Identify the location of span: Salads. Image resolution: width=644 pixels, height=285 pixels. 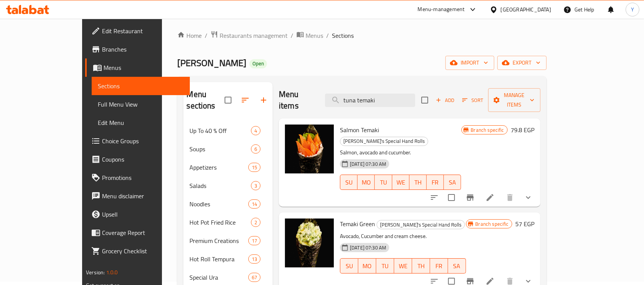
(220, 186).